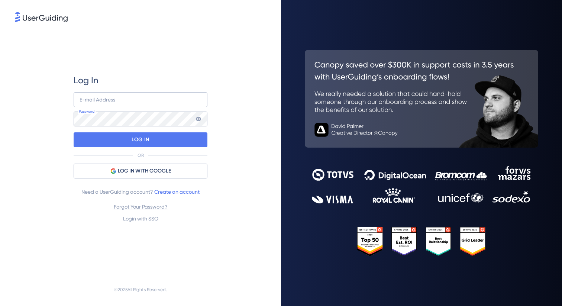 The image size is (562, 306). Describe the element at coordinates (144, 171) in the screenshot. I see `span: LOG IN WITH GOOGLE` at that location.